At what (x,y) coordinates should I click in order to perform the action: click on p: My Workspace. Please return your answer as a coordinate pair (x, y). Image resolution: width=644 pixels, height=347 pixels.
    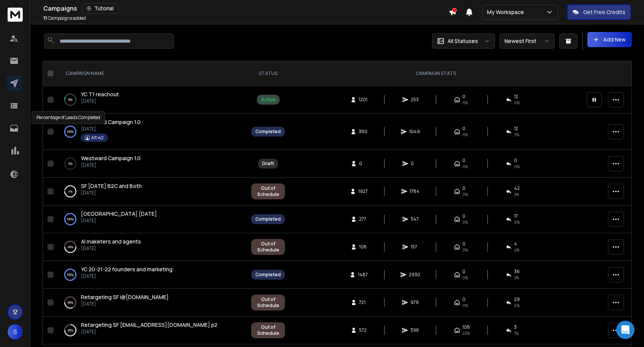
    Looking at the image, I should click on (507, 12).